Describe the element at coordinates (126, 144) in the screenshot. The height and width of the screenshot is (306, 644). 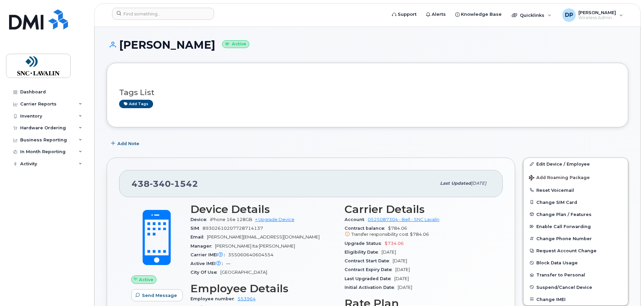
I see `button: Add Note` at that location.